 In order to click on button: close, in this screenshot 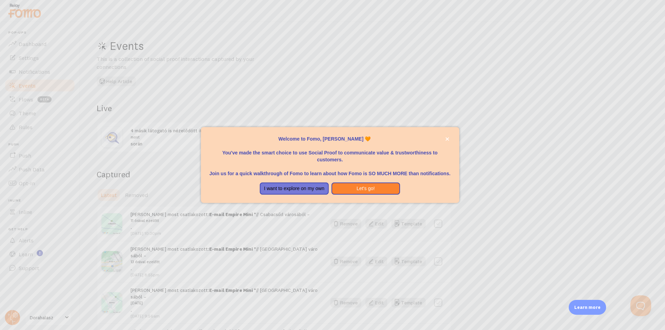, I will do `click(447, 139)`.